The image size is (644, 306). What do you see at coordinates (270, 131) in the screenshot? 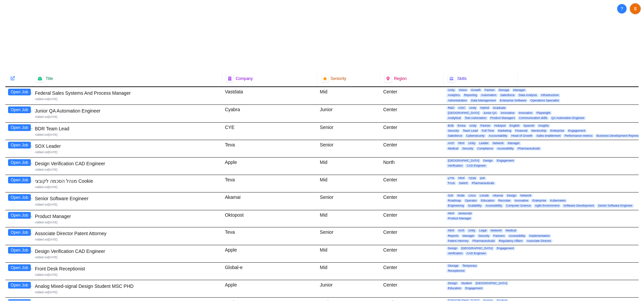
I see `div: CYE` at bounding box center [270, 131].